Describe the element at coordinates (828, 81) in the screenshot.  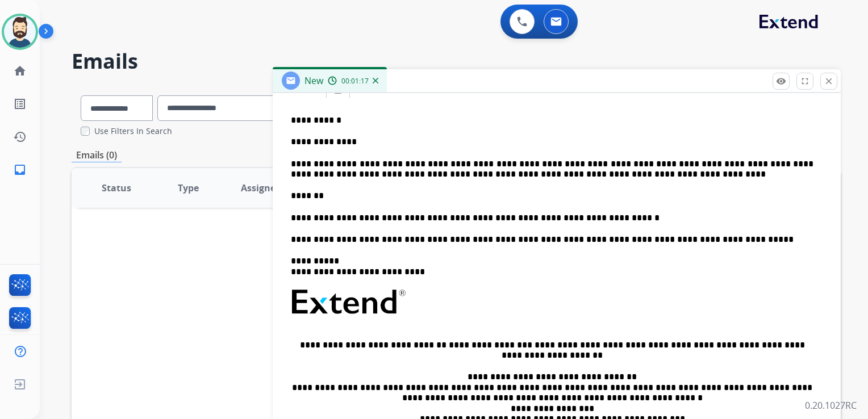
I see `mat-icon: close` at that location.